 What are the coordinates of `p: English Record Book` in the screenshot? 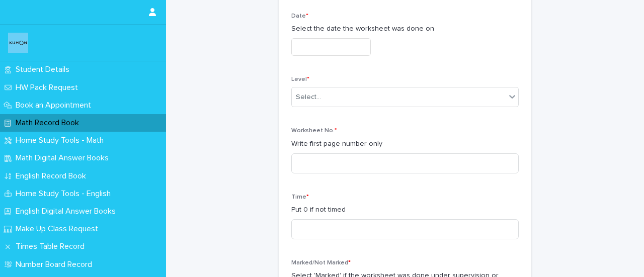 It's located at (53, 176).